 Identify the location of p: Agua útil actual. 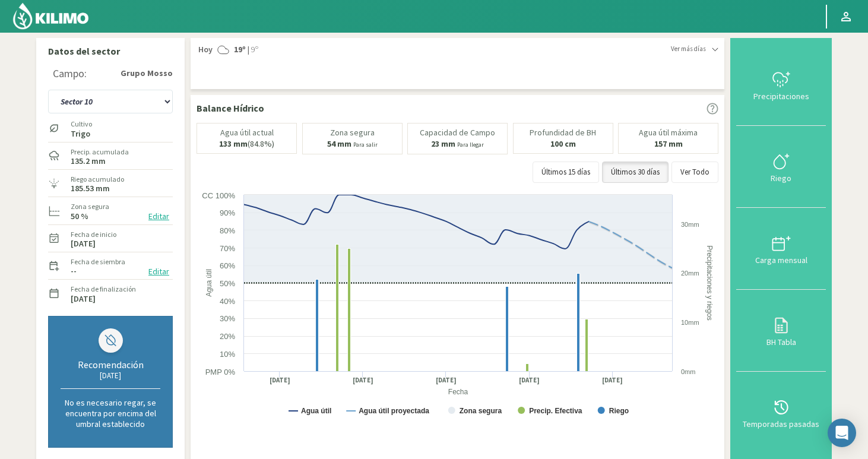
(247, 132).